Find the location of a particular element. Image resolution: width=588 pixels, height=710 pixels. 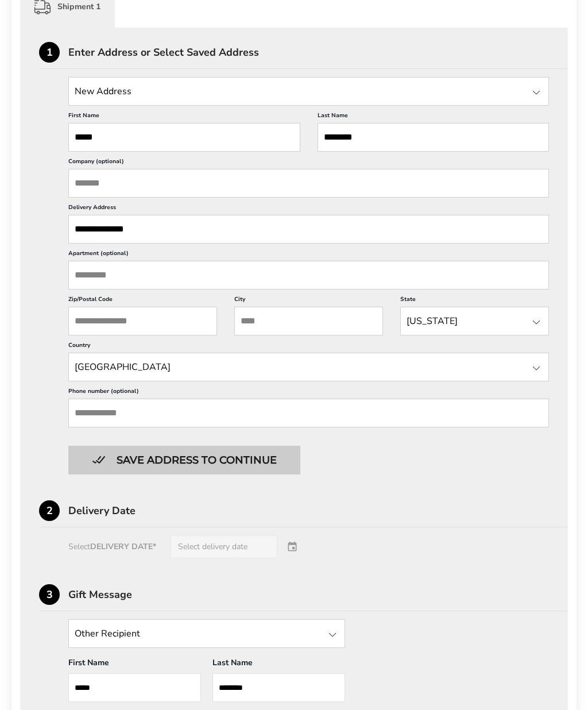

label: First Name is located at coordinates (185, 117).